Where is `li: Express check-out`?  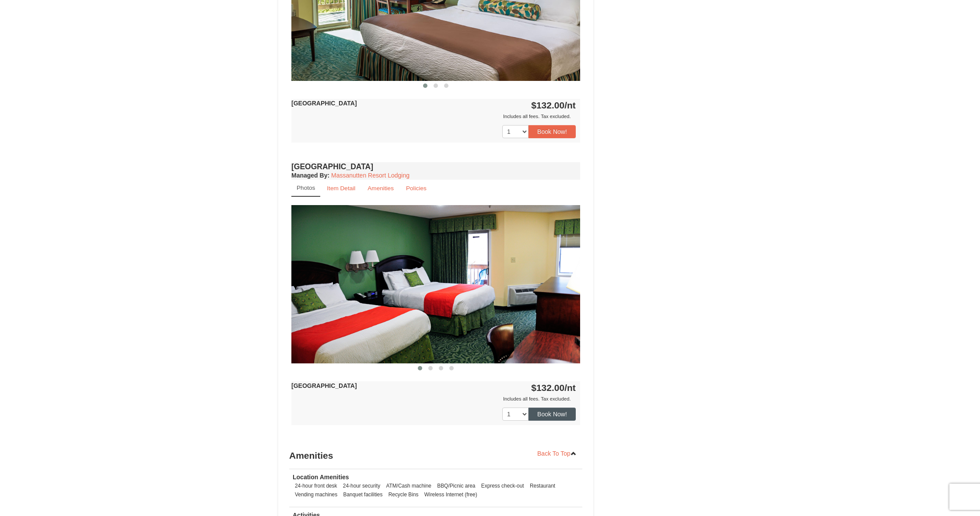
li: Express check-out is located at coordinates (503, 486).